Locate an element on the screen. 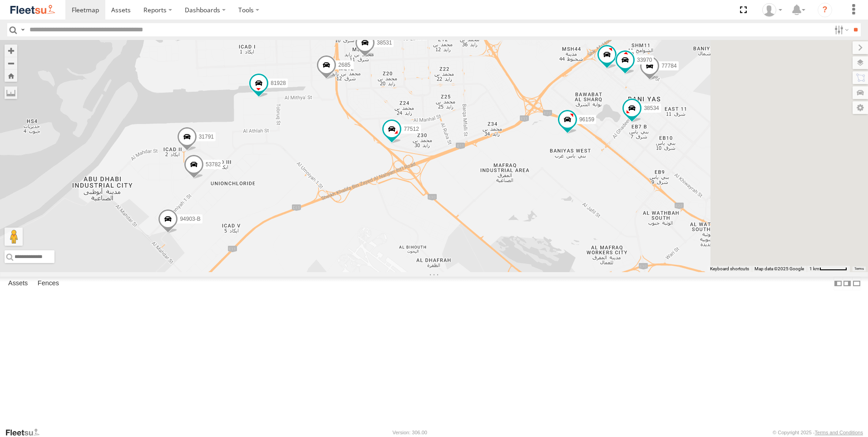 The height and width of the screenshot is (437, 868). a: Terms and Conditions is located at coordinates (839, 432).